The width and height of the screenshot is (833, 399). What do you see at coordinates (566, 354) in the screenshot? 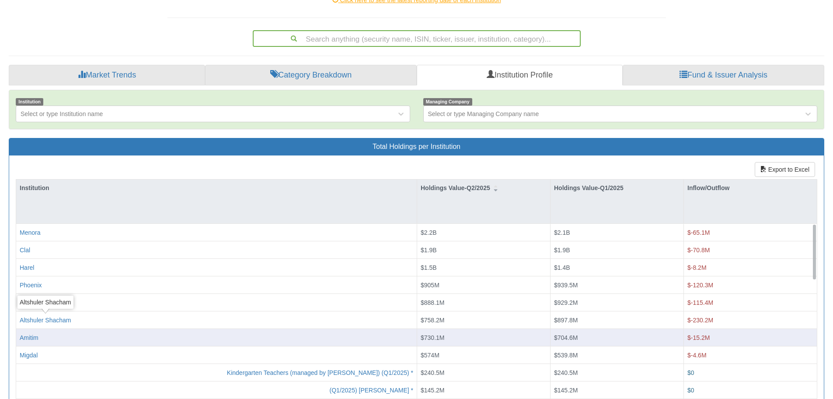
I see `span: $539.8M` at bounding box center [566, 354].